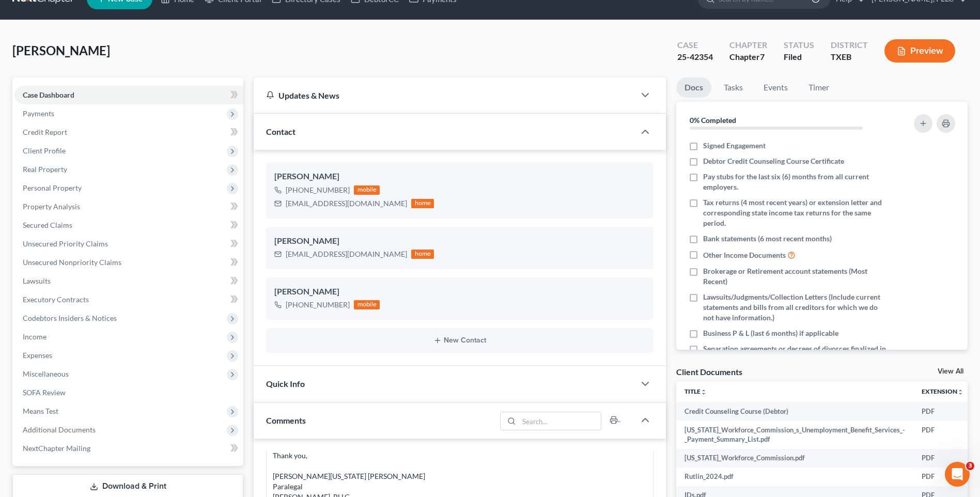 The width and height of the screenshot is (980, 497). What do you see at coordinates (767, 239) in the screenshot?
I see `span: Bank statements (6 most recent months)` at bounding box center [767, 239].